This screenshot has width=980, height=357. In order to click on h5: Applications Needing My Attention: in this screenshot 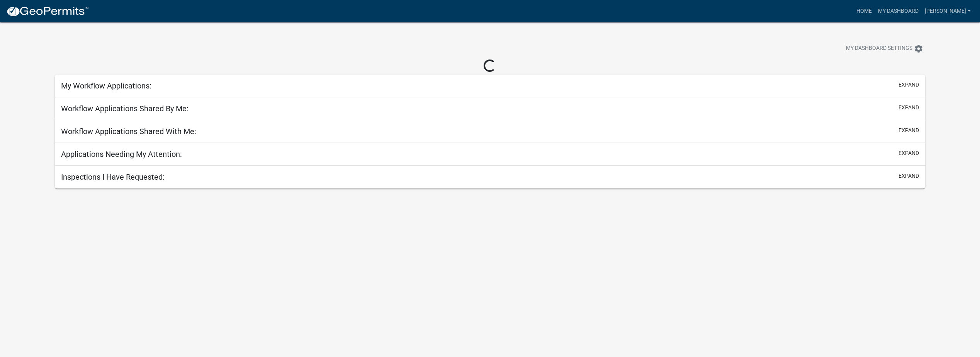, I will do `click(122, 154)`.